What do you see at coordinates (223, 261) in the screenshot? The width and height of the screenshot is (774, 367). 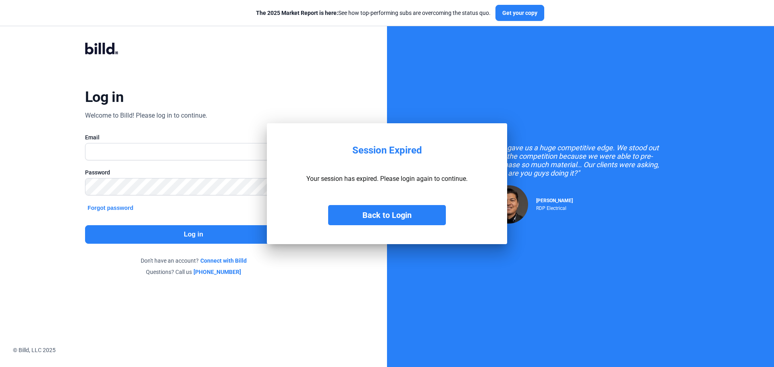 I see `a: Connect with Billd` at bounding box center [223, 261].